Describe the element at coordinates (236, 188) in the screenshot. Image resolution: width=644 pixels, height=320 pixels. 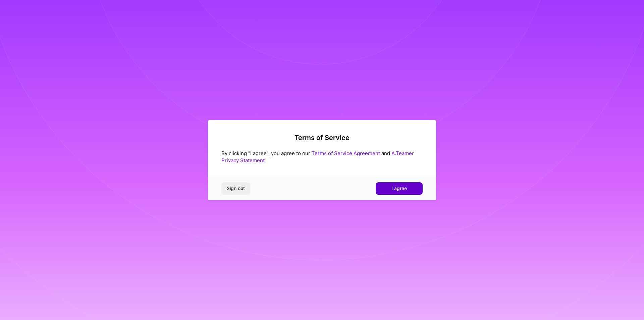
I see `button: Sign out` at that location.